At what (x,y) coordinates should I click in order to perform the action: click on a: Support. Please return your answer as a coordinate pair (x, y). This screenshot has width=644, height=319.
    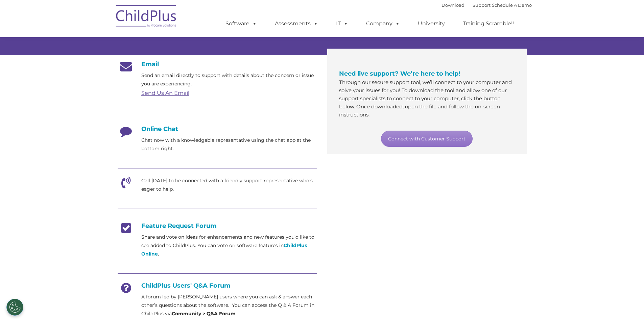
    Looking at the image, I should click on (481, 5).